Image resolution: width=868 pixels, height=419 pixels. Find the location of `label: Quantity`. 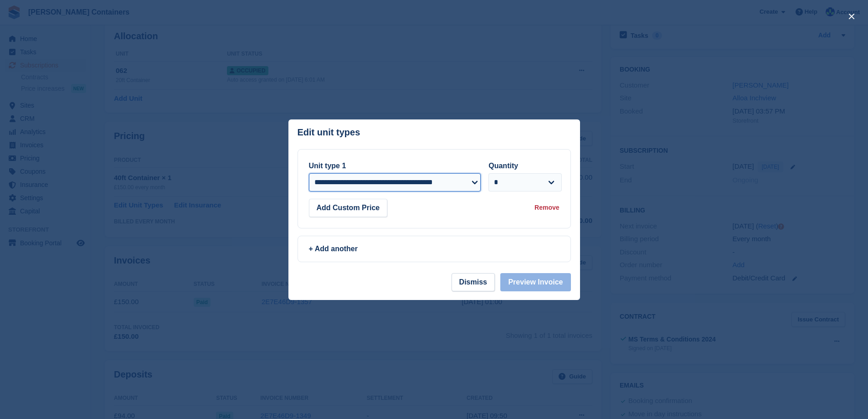

label: Quantity is located at coordinates (503, 165).